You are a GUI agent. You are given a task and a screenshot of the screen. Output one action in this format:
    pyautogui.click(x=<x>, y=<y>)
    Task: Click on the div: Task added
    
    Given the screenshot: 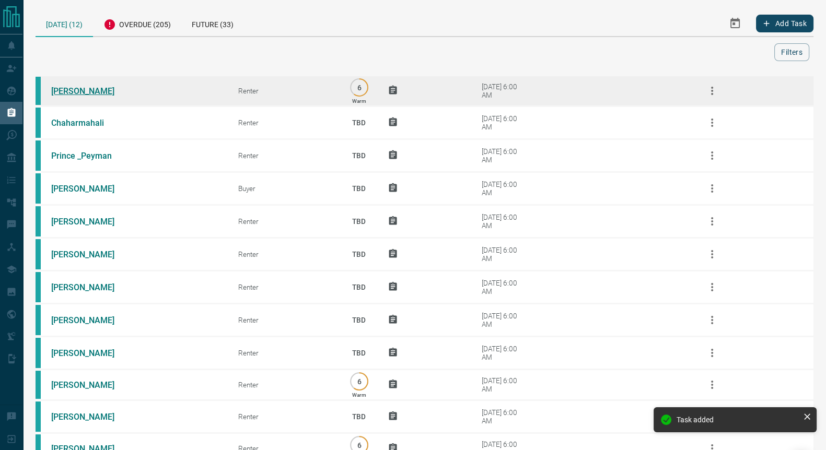 What is the action you would take?
    pyautogui.click(x=738, y=420)
    